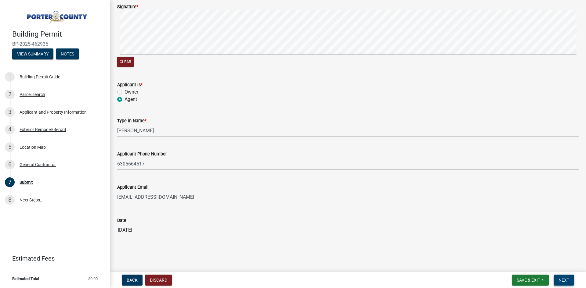  Describe the element at coordinates (10, 200) in the screenshot. I see `div: 8` at that location.